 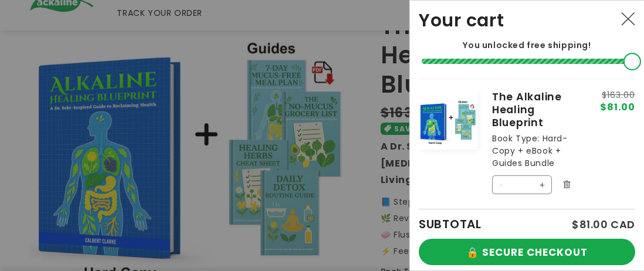 What do you see at coordinates (628, 19) in the screenshot?
I see `button: Close` at bounding box center [628, 19].